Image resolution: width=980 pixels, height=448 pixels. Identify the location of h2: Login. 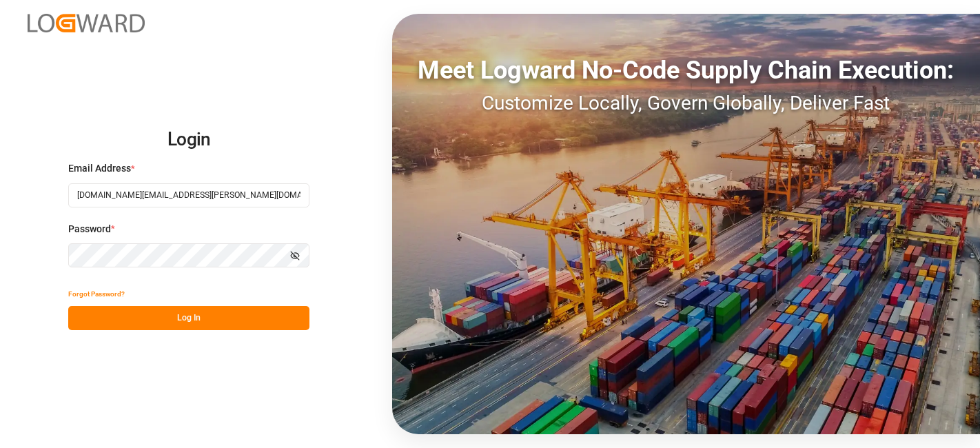
(188, 140).